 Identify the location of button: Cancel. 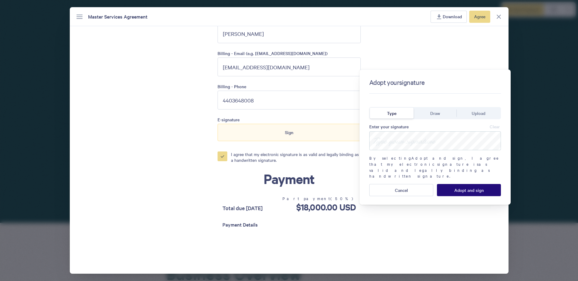
(401, 190).